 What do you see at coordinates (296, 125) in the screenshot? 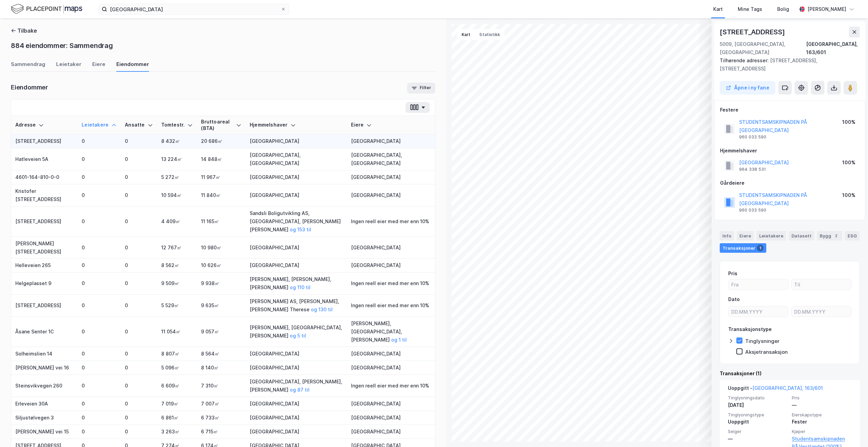
I see `div: Hjemmelshaver` at bounding box center [296, 125].